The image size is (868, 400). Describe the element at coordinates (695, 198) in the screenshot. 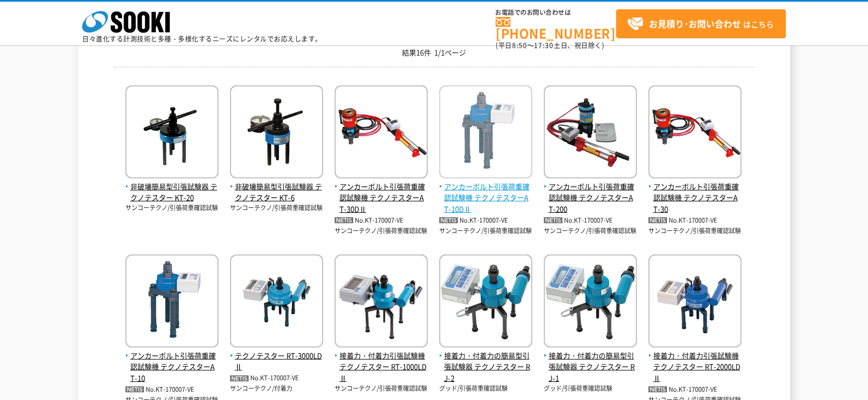

I see `span: アンカーボルト引張荷重確認試験機 テクノテスターAT-30` at that location.